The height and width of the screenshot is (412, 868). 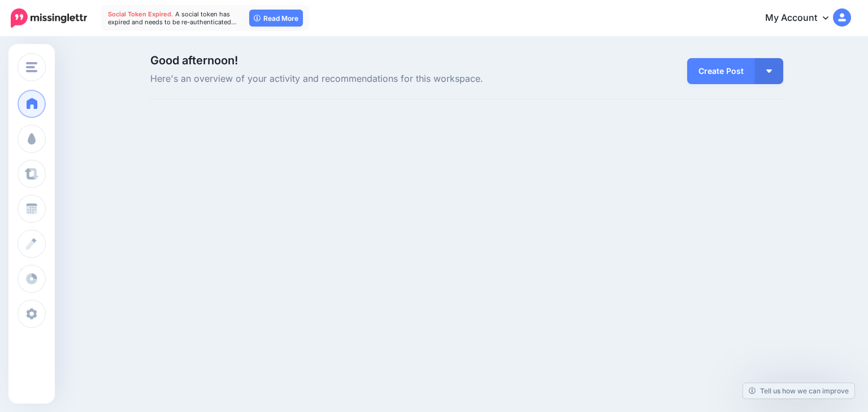 I want to click on img: Missinglettr, so click(x=49, y=18).